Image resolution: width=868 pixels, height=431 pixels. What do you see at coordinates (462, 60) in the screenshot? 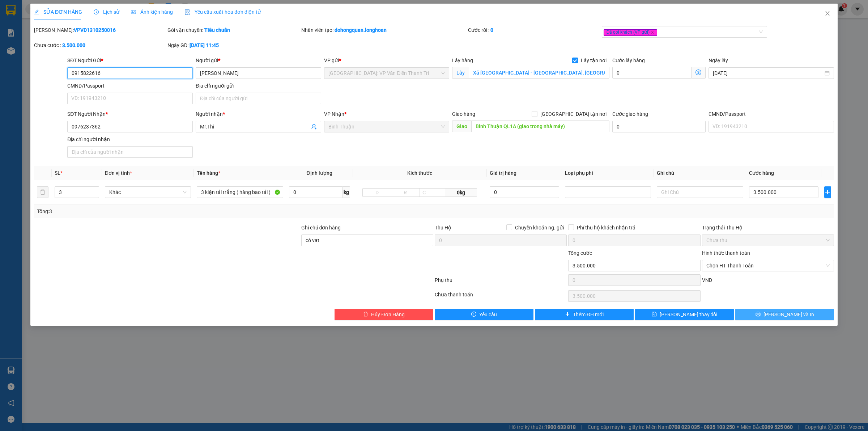
I see `span: Lấy hàng` at bounding box center [462, 60].